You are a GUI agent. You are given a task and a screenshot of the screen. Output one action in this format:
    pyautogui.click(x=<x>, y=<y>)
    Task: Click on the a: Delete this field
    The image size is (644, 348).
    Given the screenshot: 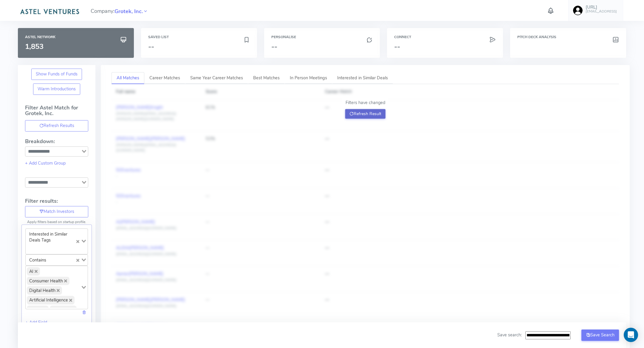 What is the action you would take?
    pyautogui.click(x=84, y=312)
    